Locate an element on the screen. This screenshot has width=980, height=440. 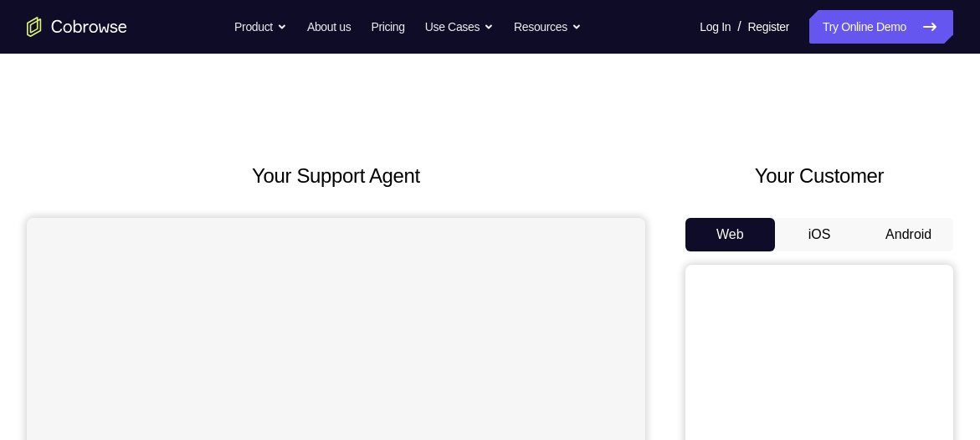
button: Android is located at coordinates (908, 234).